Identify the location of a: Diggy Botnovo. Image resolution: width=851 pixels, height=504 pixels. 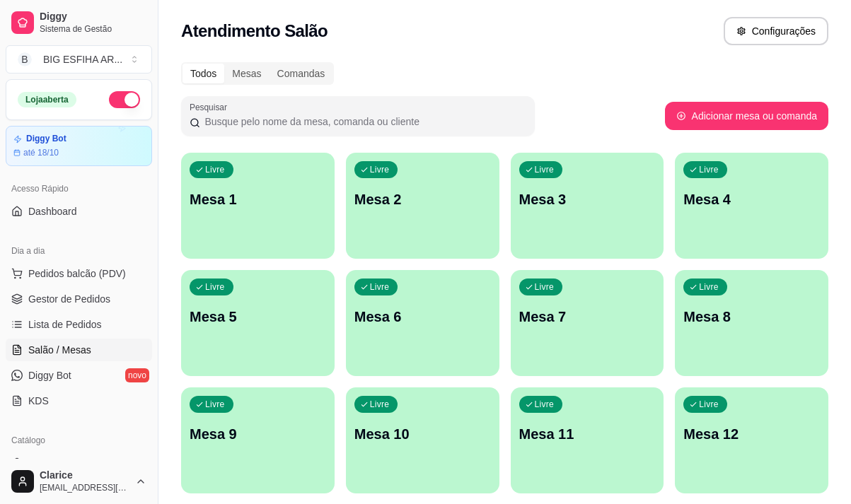
(78, 375).